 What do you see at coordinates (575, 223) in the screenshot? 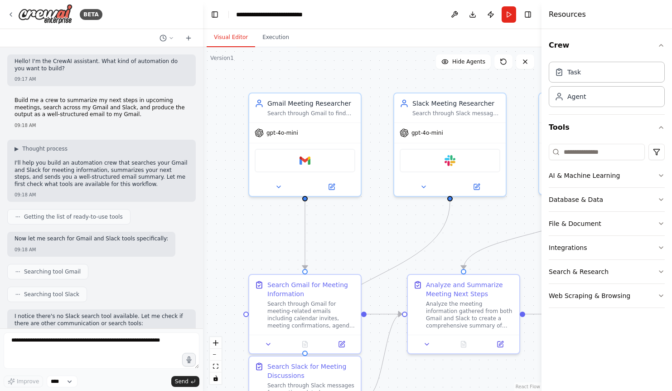
I see `div: File & Document` at bounding box center [575, 223].